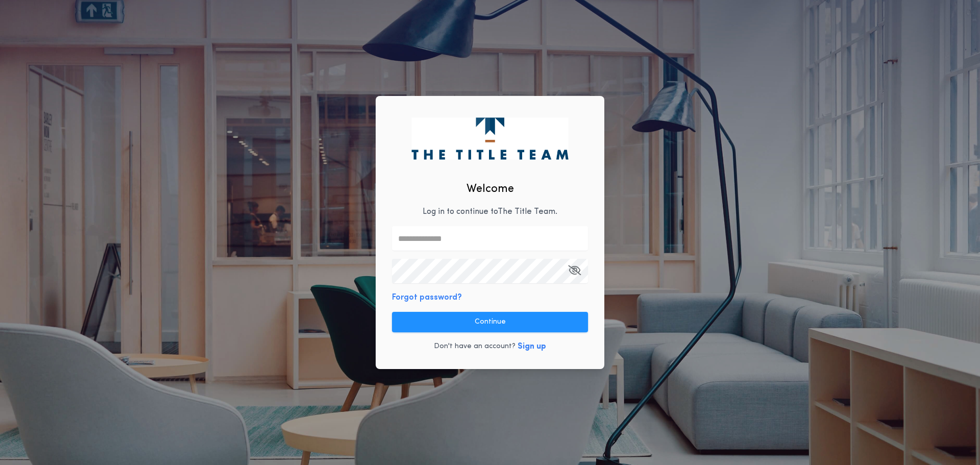 The image size is (980, 465). What do you see at coordinates (427, 298) in the screenshot?
I see `button: Forgot password?` at bounding box center [427, 298].